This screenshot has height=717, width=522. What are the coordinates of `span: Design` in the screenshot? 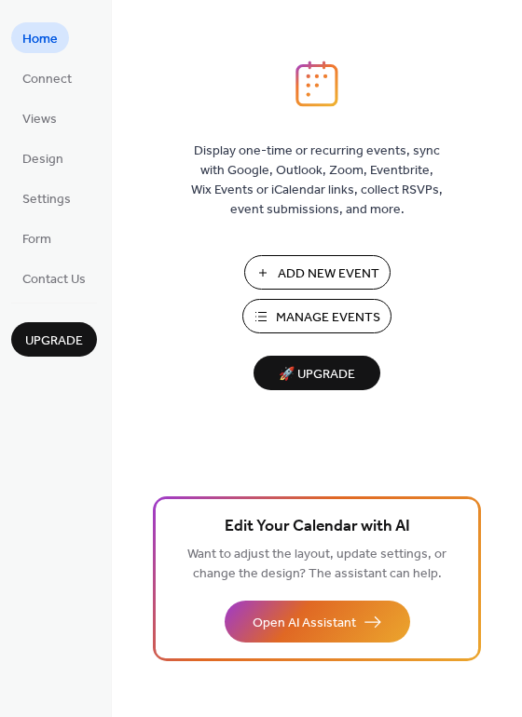 It's located at (43, 159).